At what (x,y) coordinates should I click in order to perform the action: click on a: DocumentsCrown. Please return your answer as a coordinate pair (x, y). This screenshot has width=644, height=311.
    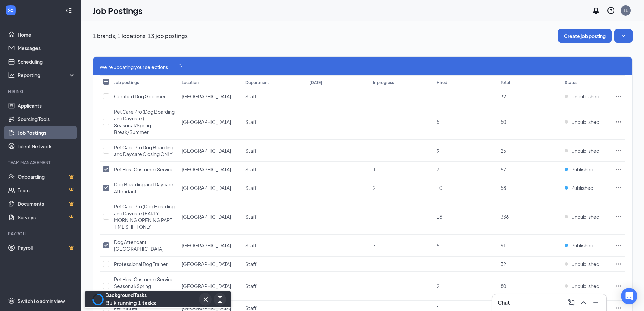
    Looking at the image, I should click on (46, 203).